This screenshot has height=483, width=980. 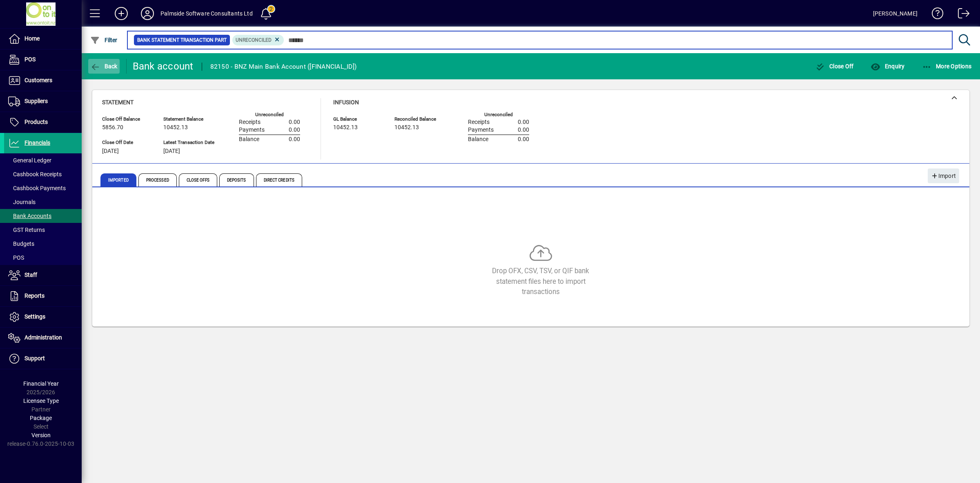 I want to click on span: Suppliers, so click(x=36, y=101).